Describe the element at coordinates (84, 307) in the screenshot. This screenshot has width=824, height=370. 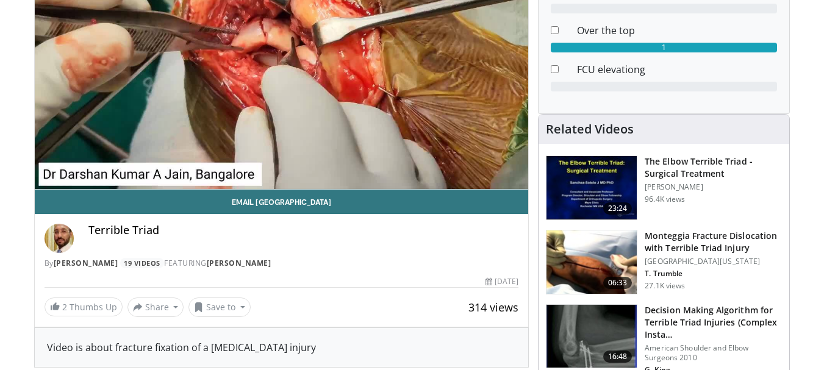
I see `a: 2 Thumbs Up` at that location.